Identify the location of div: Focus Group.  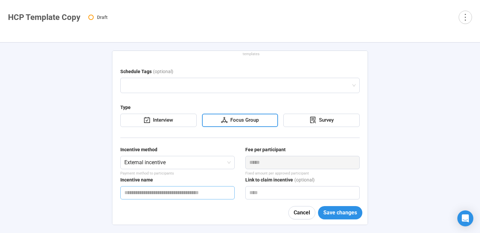
(243, 121).